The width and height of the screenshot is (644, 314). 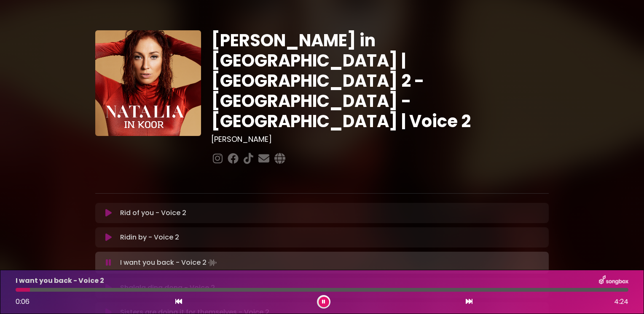 What do you see at coordinates (153, 213) in the screenshot?
I see `p: Rid of you - Voice 2` at bounding box center [153, 213].